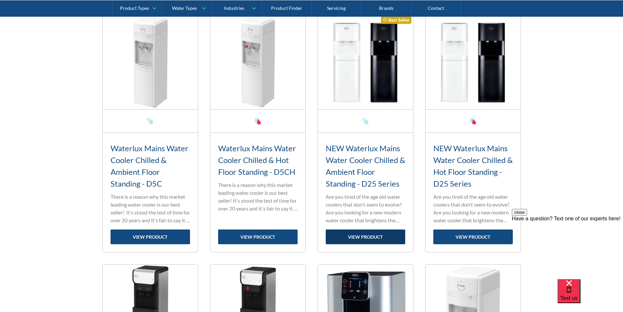 The image size is (623, 312). Describe the element at coordinates (11, 19) in the screenshot. I see `span: Text us` at that location.